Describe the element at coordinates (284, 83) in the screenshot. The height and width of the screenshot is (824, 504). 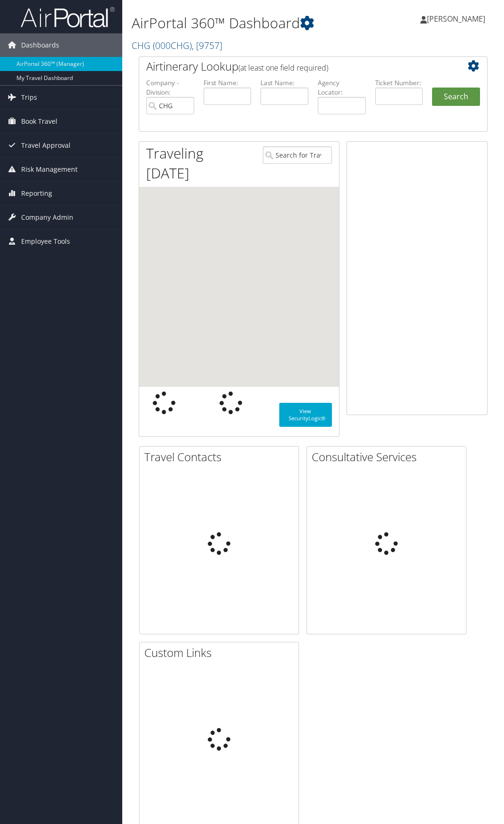
I see `label: Last Name:` at that location.